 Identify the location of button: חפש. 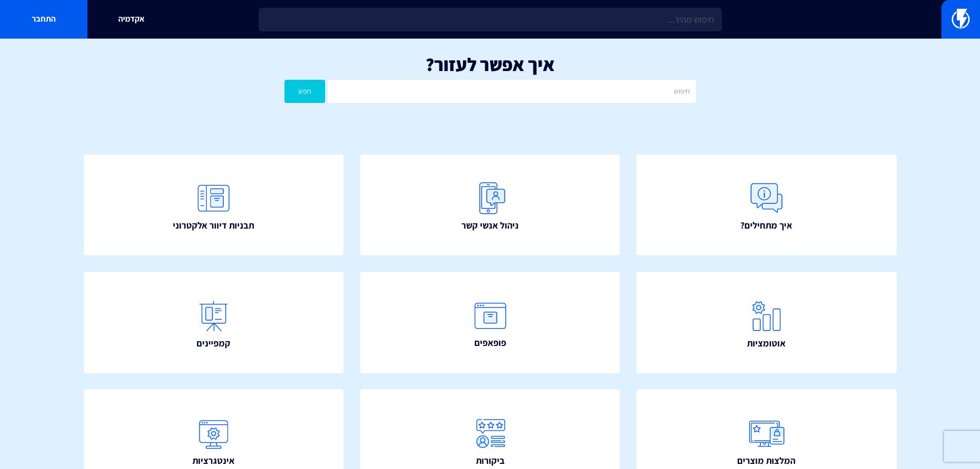
(305, 91).